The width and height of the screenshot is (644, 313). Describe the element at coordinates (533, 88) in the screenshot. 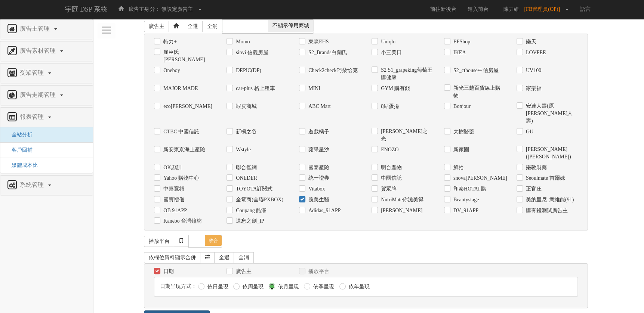

I see `label: 家樂福` at that location.